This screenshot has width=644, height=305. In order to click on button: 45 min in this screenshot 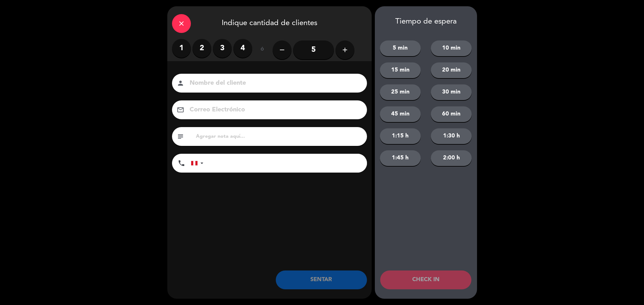, I will do `click(401, 114)`.